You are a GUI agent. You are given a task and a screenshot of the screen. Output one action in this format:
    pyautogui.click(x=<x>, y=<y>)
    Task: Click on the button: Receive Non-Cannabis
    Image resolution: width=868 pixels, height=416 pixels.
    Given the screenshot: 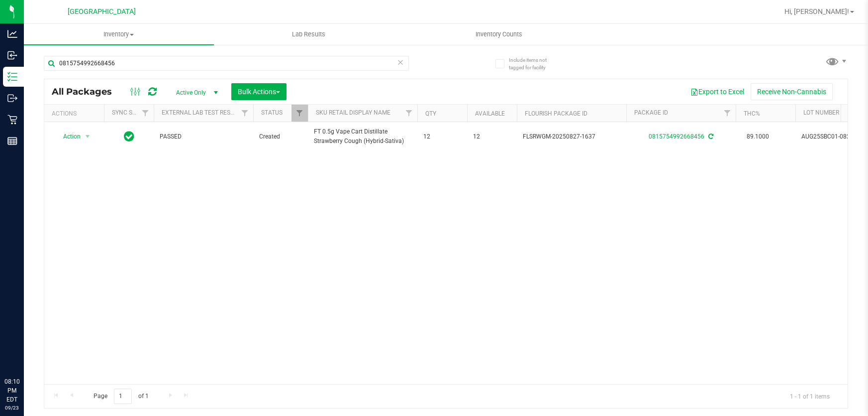 What is the action you would take?
    pyautogui.click(x=792, y=92)
    